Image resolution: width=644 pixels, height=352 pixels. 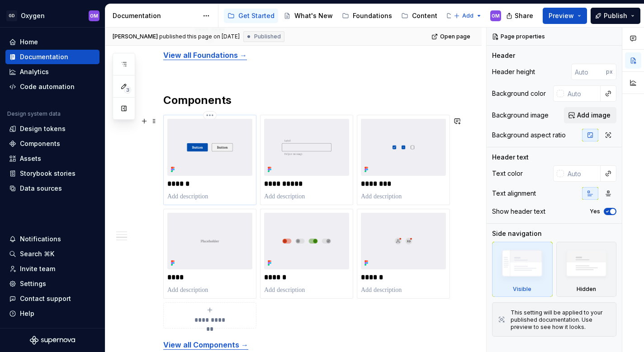 I want to click on div: Show header text, so click(x=519, y=212).